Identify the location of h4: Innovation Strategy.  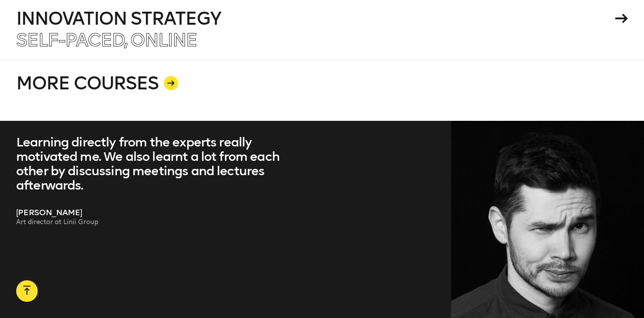
(314, 18).